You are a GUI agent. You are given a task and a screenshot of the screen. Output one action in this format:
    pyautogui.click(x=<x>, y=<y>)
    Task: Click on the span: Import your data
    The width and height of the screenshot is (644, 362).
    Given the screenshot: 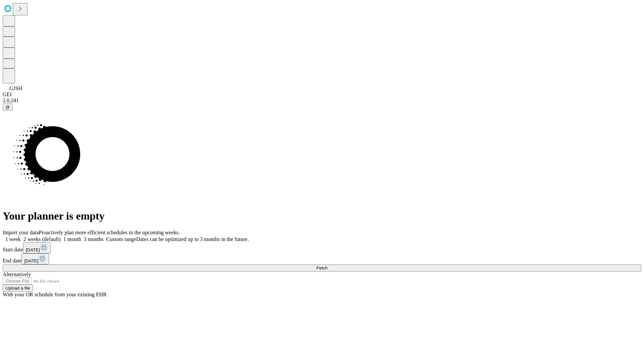 What is the action you would take?
    pyautogui.click(x=21, y=232)
    